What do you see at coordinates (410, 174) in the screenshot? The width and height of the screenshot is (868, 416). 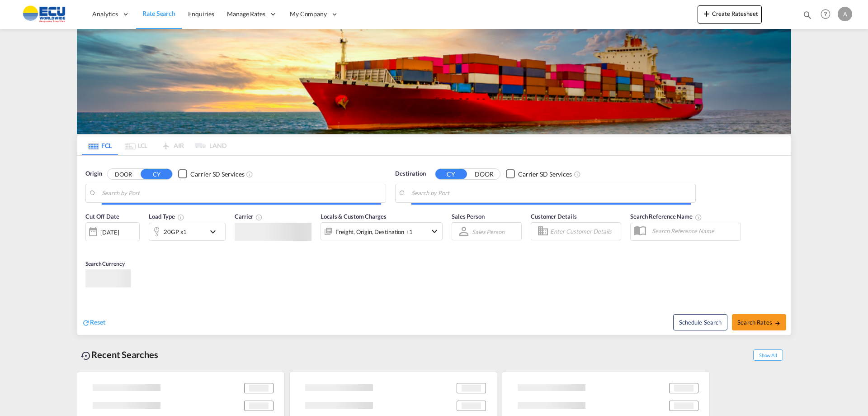 I see `span: Destination` at bounding box center [410, 174].